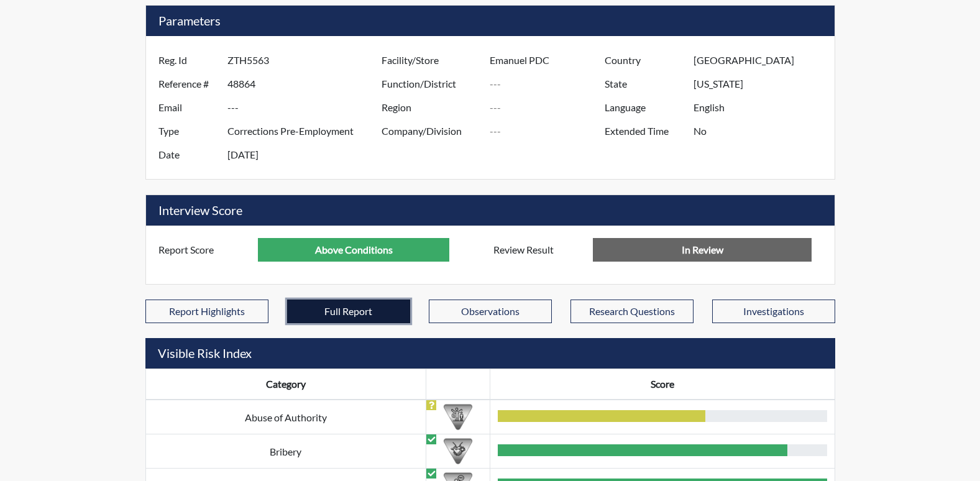 This screenshot has height=481, width=980. What do you see at coordinates (431, 107) in the screenshot?
I see `label: Region` at bounding box center [431, 107].